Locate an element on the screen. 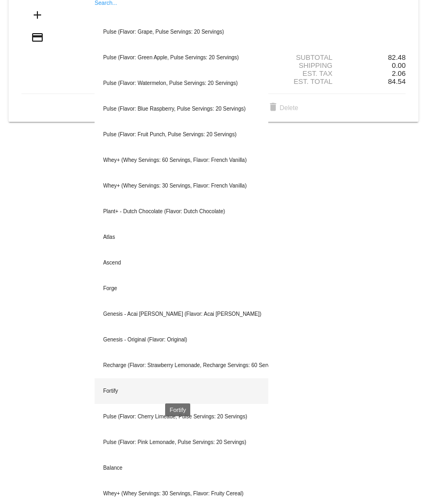 The width and height of the screenshot is (427, 498). div: Pulse (Flavor: Cherry Limeade, Pulse Servings: 20 Servings) is located at coordinates (181, 417).